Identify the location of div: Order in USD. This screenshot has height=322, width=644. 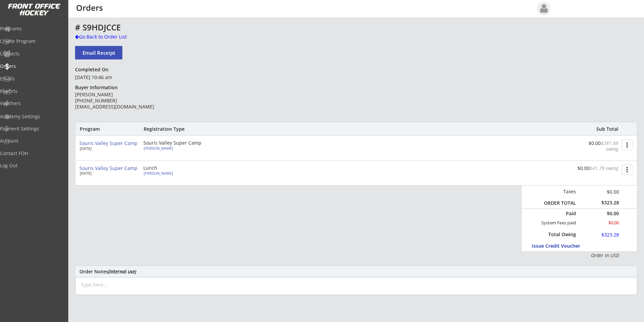
(580, 256).